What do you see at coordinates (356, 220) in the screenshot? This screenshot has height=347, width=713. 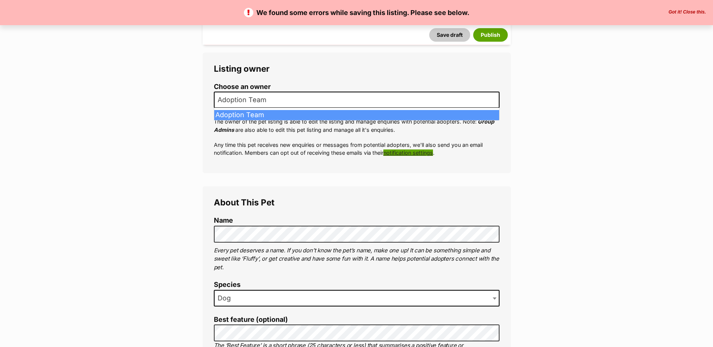 I see `label: Name` at bounding box center [356, 220].